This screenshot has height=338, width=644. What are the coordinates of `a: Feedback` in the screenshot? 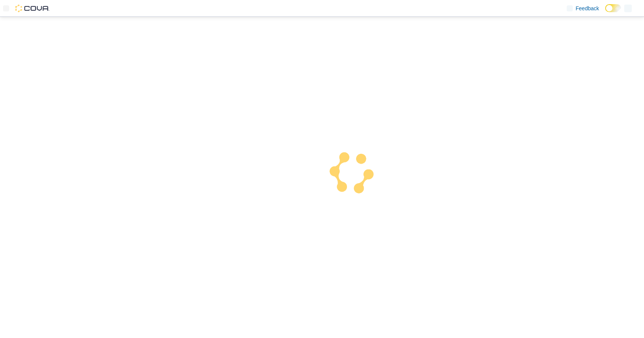 It's located at (583, 8).